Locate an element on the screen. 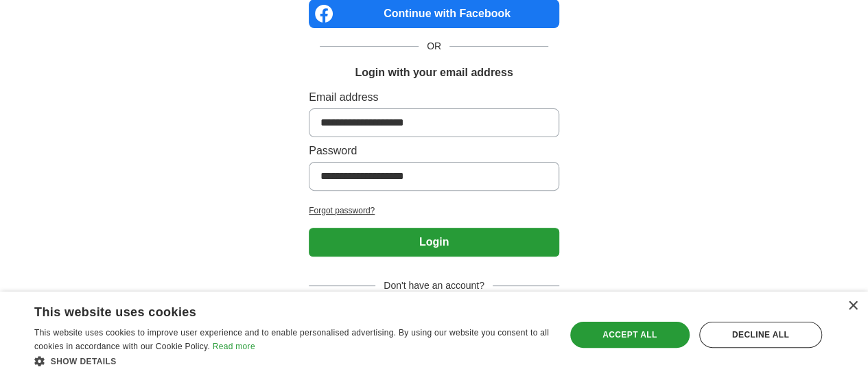  div: This website uses cookies is located at coordinates (274, 311).